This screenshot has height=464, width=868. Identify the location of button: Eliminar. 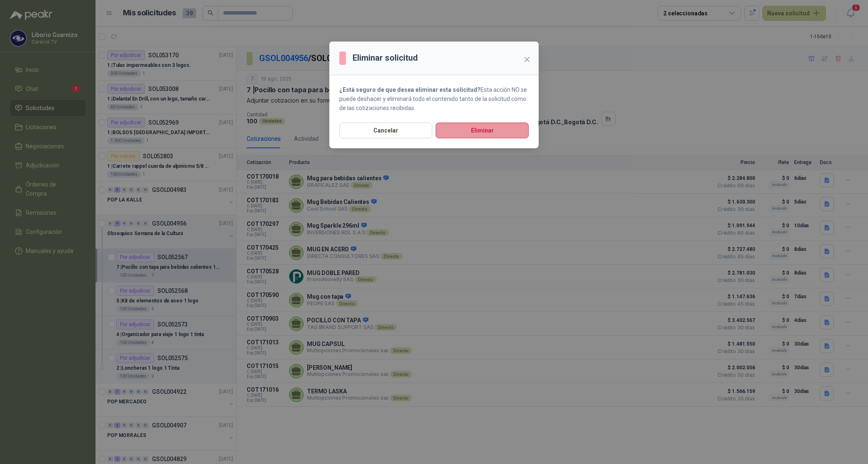
(482, 130).